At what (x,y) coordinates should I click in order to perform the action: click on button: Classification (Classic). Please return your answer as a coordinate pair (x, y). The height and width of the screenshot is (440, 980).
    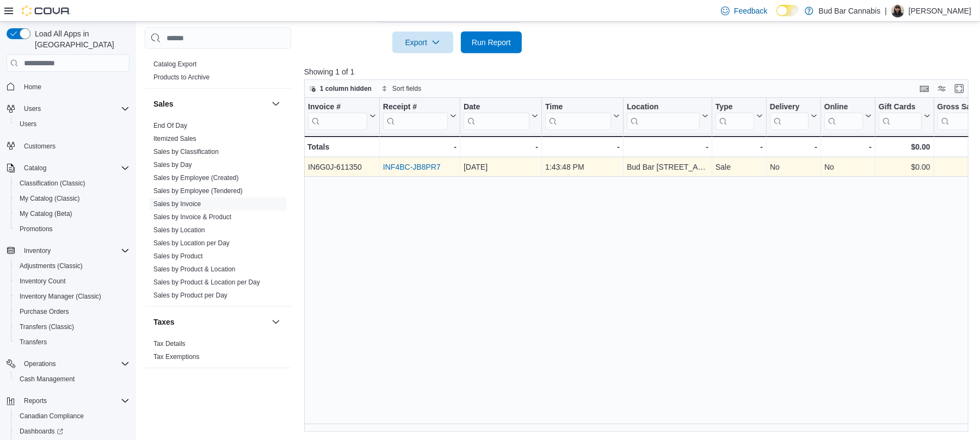
    Looking at the image, I should click on (72, 183).